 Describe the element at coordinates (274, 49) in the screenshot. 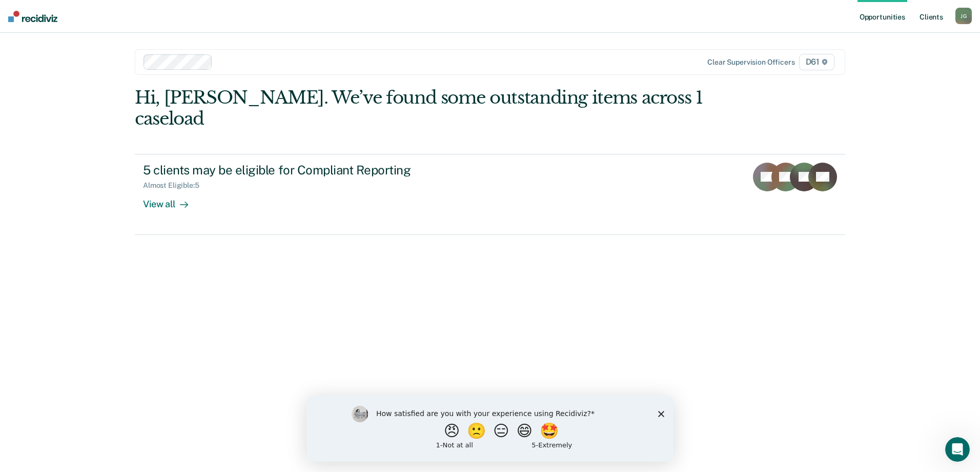

I see `div: 5 - Extremely` at that location.